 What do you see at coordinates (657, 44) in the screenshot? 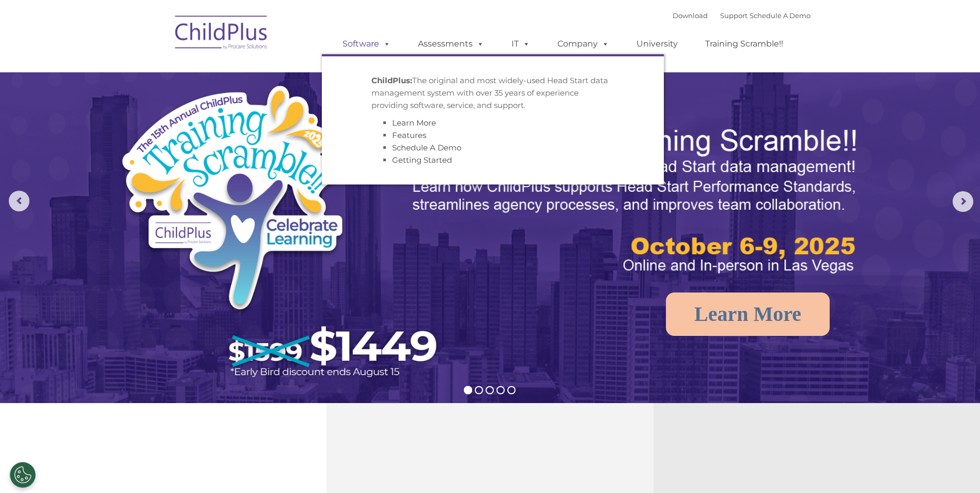
I see `a: University` at bounding box center [657, 44].